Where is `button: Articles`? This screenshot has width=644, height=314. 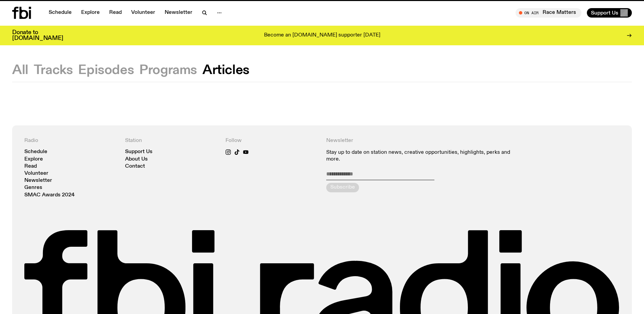
button: Articles is located at coordinates (226, 70).